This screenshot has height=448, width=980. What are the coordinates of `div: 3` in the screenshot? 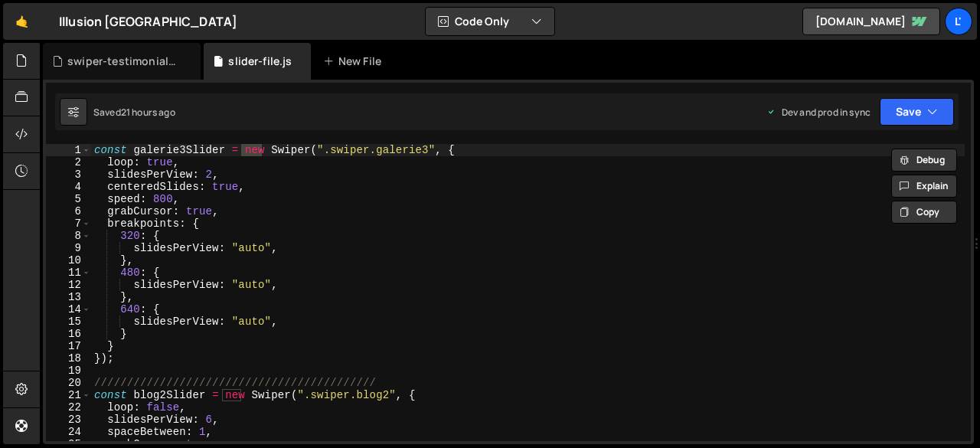 It's located at (68, 175).